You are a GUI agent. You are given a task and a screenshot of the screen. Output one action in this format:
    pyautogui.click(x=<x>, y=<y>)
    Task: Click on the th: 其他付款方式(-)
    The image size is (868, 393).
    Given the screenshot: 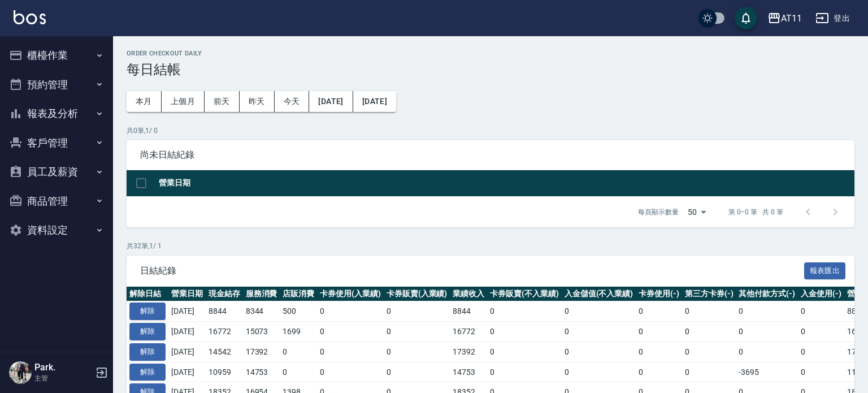 What is the action you would take?
    pyautogui.click(x=767, y=294)
    